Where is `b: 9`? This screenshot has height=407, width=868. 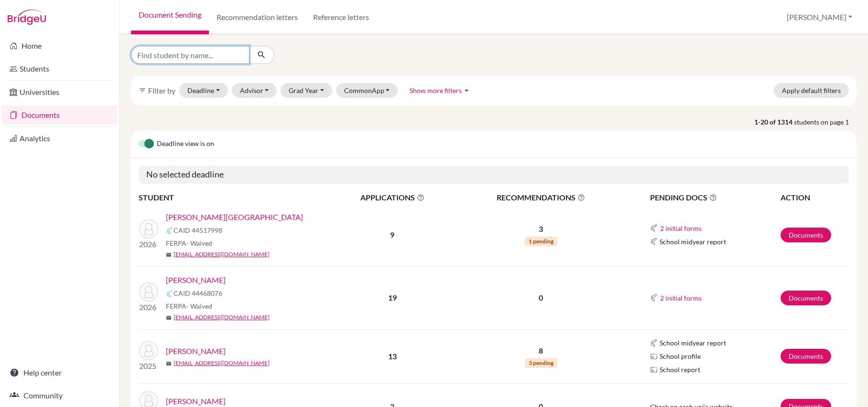 b: 9 is located at coordinates (392, 234).